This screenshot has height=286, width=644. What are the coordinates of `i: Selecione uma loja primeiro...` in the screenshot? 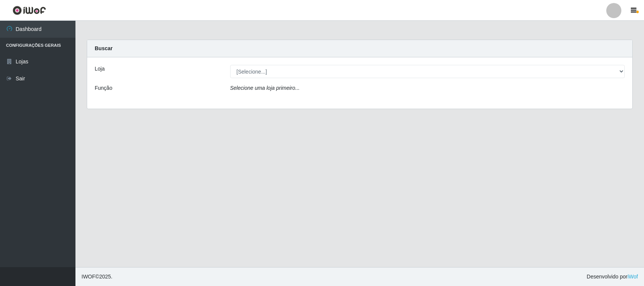 It's located at (265, 88).